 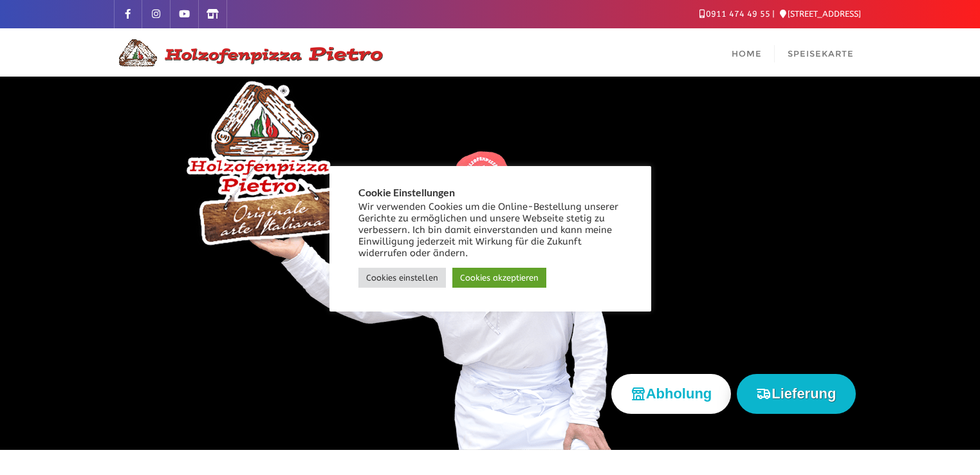 What do you see at coordinates (795, 393) in the screenshot?
I see `button: Lieferung` at bounding box center [795, 393].